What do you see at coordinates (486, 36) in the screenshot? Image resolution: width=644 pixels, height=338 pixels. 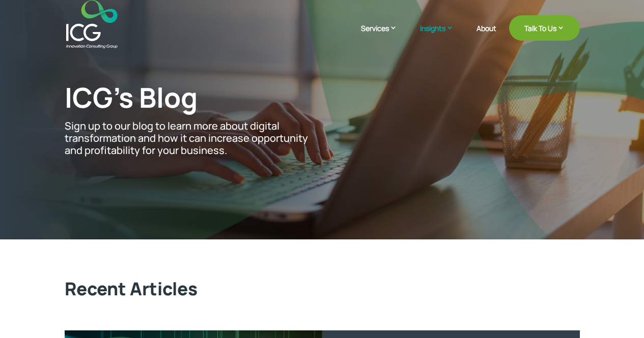 I see `a: About` at bounding box center [486, 36].